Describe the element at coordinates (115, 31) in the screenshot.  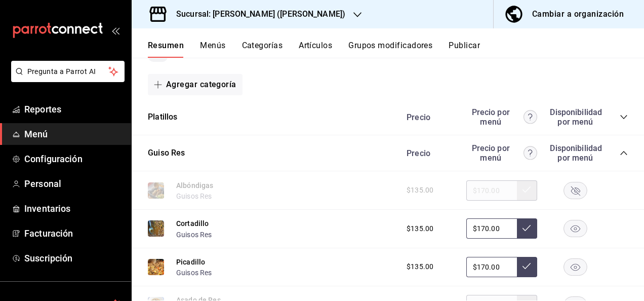
I see `button: open_drawer_menu` at that location.